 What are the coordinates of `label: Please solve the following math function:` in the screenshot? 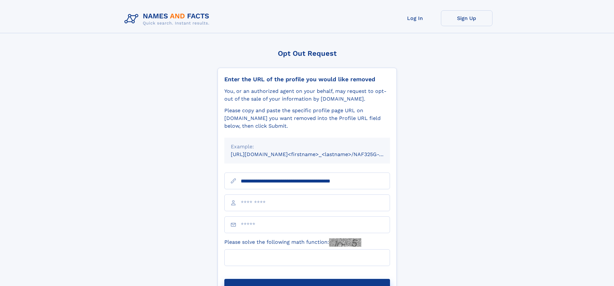 It's located at (293, 243).